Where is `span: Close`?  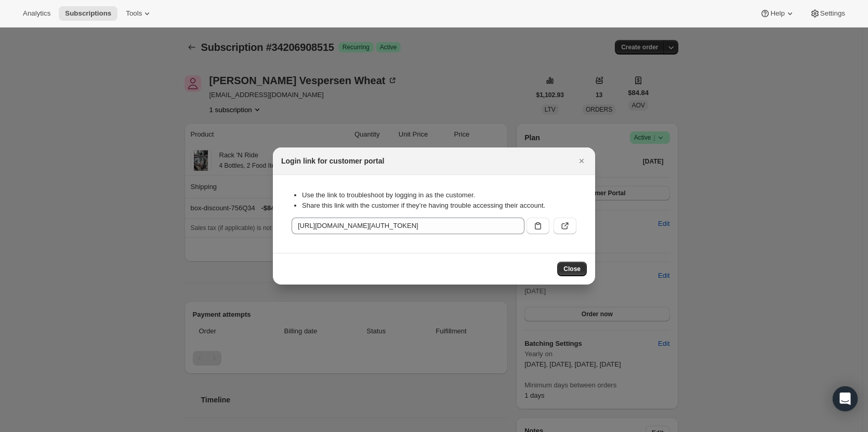 span: Close is located at coordinates (571, 269).